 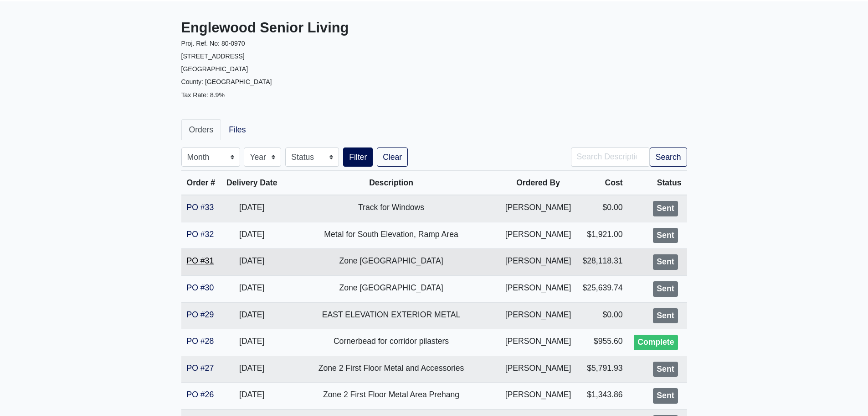 What do you see at coordinates (603, 395) in the screenshot?
I see `td: $1,343.86` at bounding box center [603, 395].